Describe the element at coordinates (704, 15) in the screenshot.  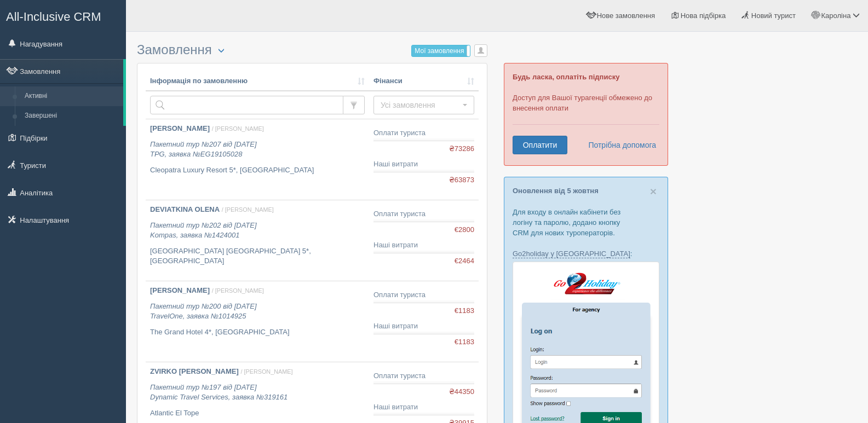
I see `span: Нова підбірка` at that location.